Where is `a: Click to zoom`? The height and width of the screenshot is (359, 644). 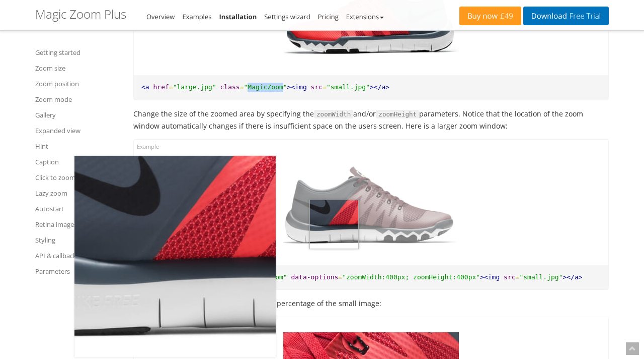
a: Click to zoom is located at coordinates (78, 177).